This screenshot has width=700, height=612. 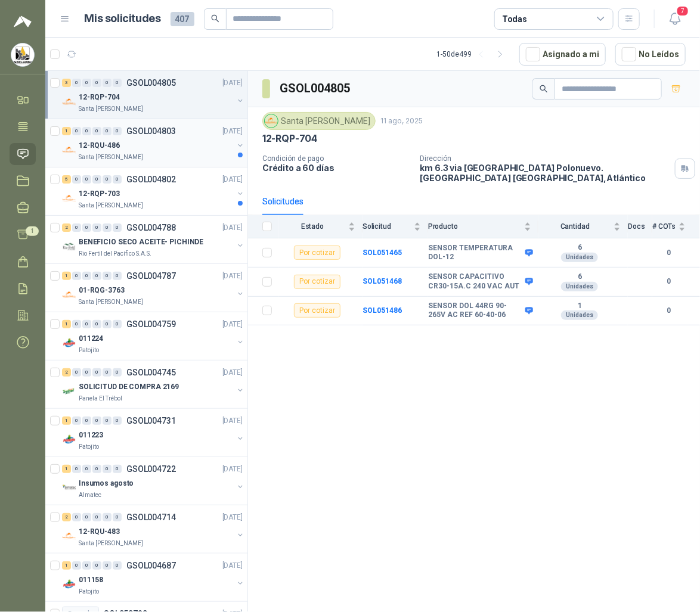 What do you see at coordinates (101, 399) in the screenshot?
I see `p: Panela El Trébol` at bounding box center [101, 399].